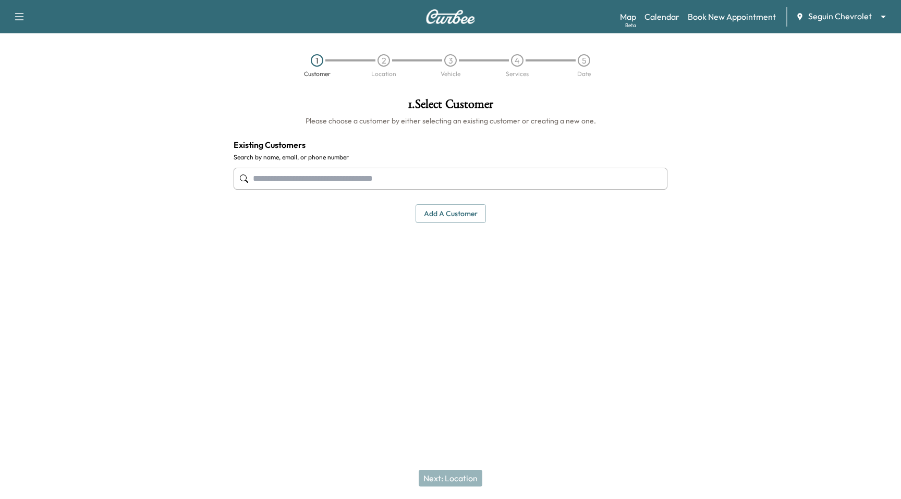  I want to click on label: Search by name, email, or phone number, so click(450, 157).